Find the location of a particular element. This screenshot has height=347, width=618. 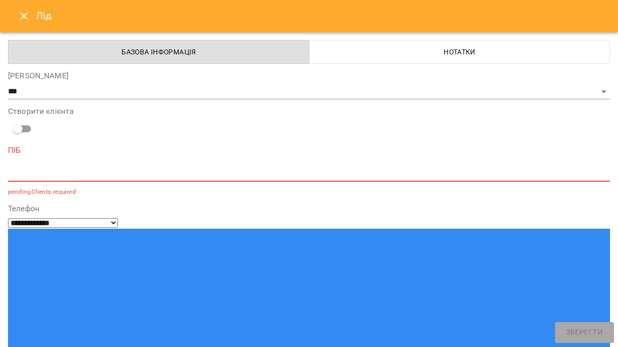

label: Створити клієнта is located at coordinates (309, 111).